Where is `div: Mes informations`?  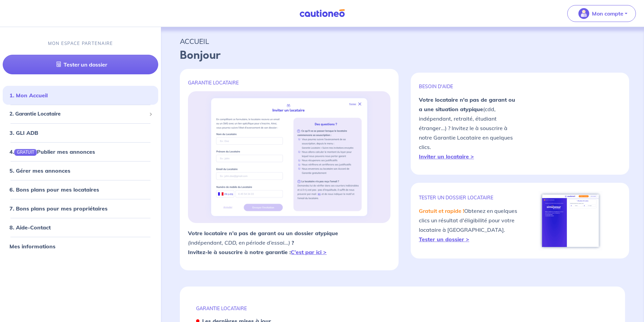 div: Mes informations is located at coordinates (80, 246).